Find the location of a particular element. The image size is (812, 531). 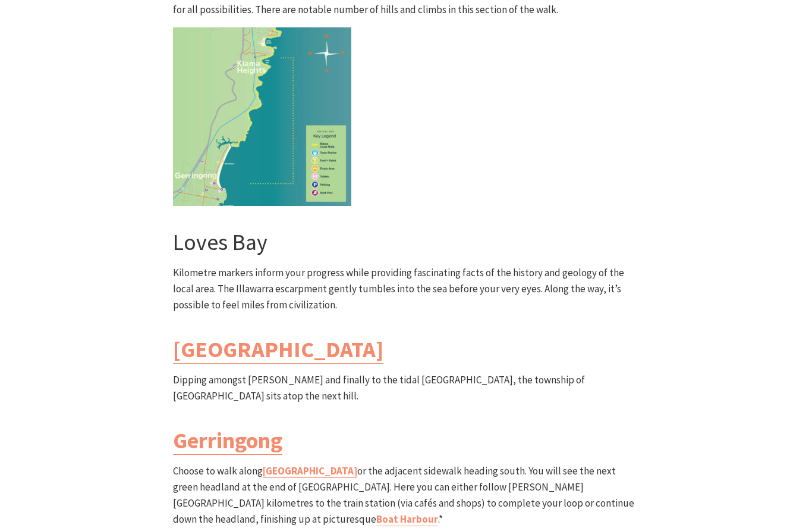

img: Kiama Coast Walk South Section is located at coordinates (262, 117).